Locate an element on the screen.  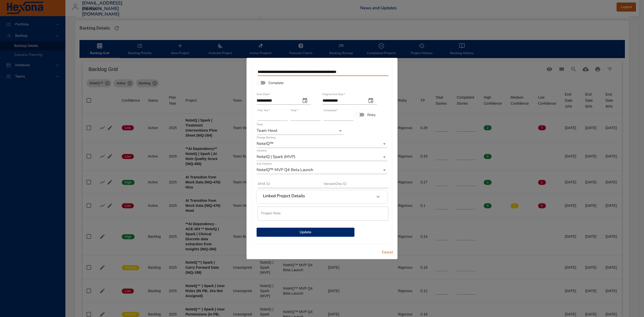
div: Linked Project Details is located at coordinates (322, 197).